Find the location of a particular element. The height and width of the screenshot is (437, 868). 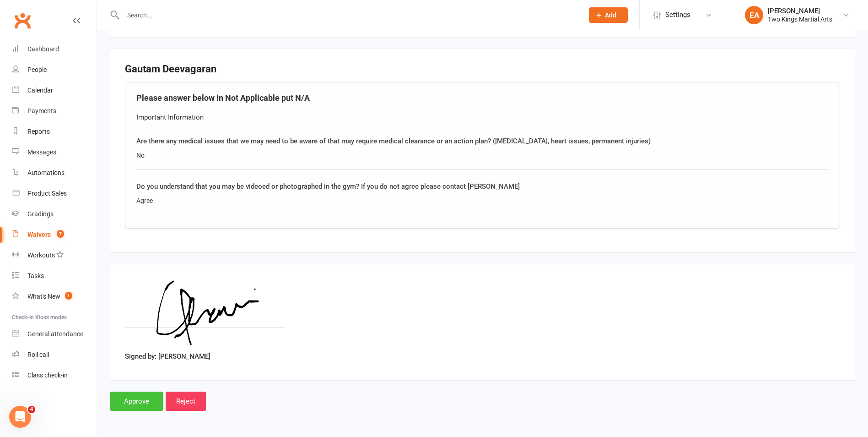

div: General attendance is located at coordinates (55, 334).